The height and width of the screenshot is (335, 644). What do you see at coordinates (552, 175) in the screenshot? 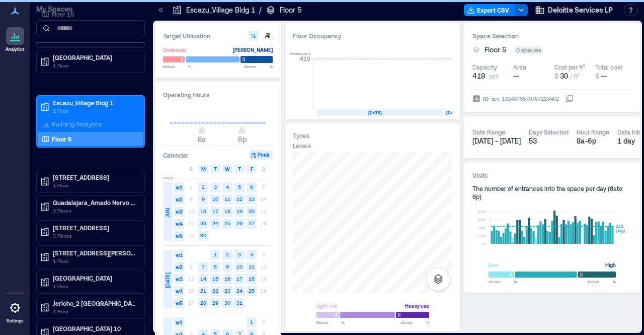
I see `h3: Visits` at bounding box center [552, 175].